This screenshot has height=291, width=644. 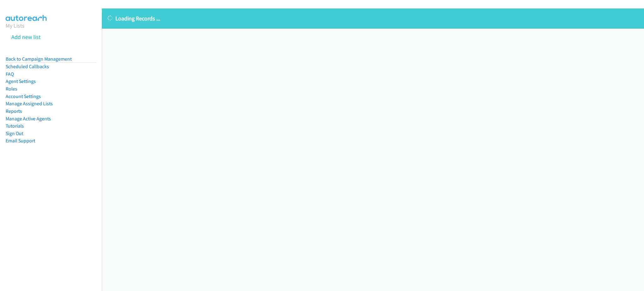 What do you see at coordinates (14, 111) in the screenshot?
I see `a: Reports` at bounding box center [14, 111].